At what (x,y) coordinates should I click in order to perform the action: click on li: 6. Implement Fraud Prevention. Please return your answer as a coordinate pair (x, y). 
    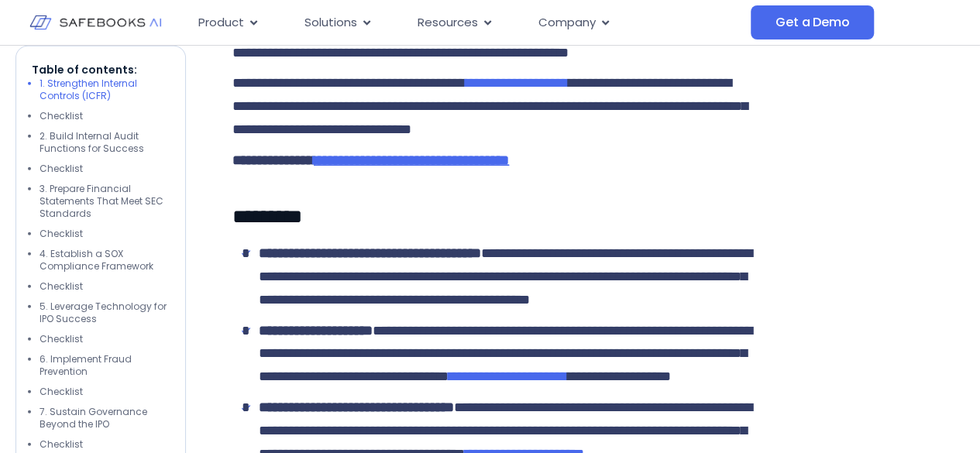
    Looking at the image, I should click on (104, 365).